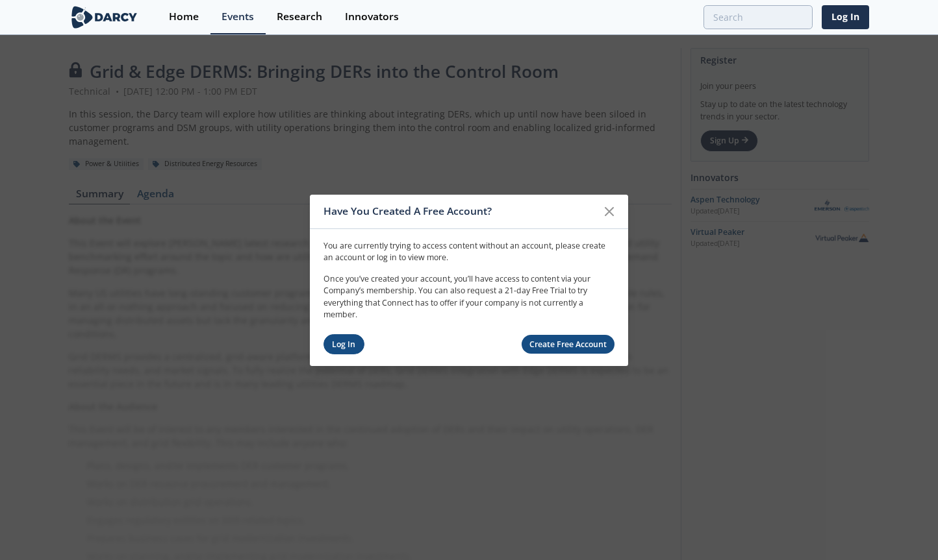 The height and width of the screenshot is (560, 938). What do you see at coordinates (237, 16) in the screenshot?
I see `div: Events` at bounding box center [237, 16].